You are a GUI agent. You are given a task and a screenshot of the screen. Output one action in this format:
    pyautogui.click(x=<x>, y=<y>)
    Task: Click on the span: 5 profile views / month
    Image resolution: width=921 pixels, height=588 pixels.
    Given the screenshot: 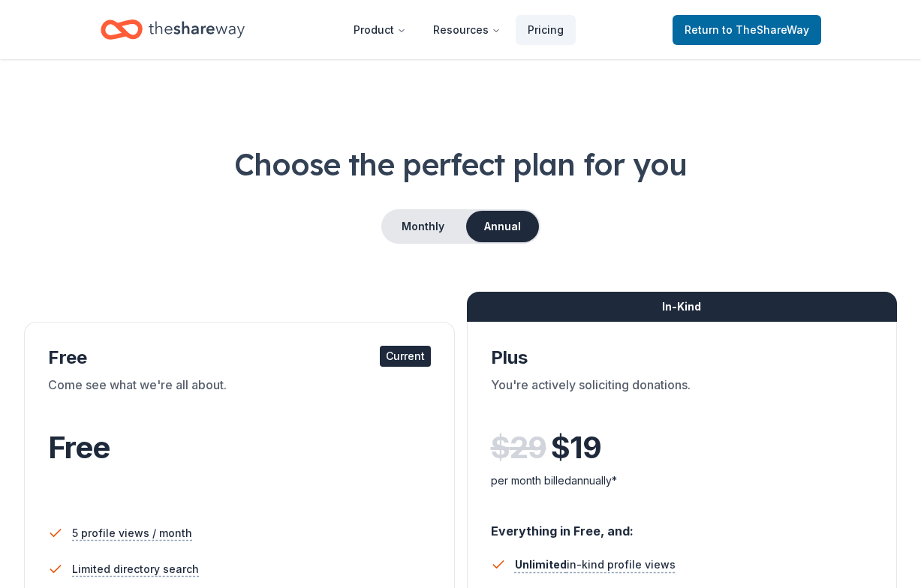 What is the action you would take?
    pyautogui.click(x=132, y=534)
    